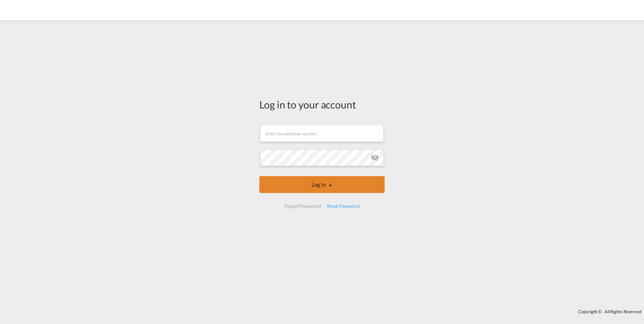 This screenshot has width=644, height=324. What do you see at coordinates (303, 206) in the screenshot?
I see `div: Forgot Password?` at bounding box center [303, 206].